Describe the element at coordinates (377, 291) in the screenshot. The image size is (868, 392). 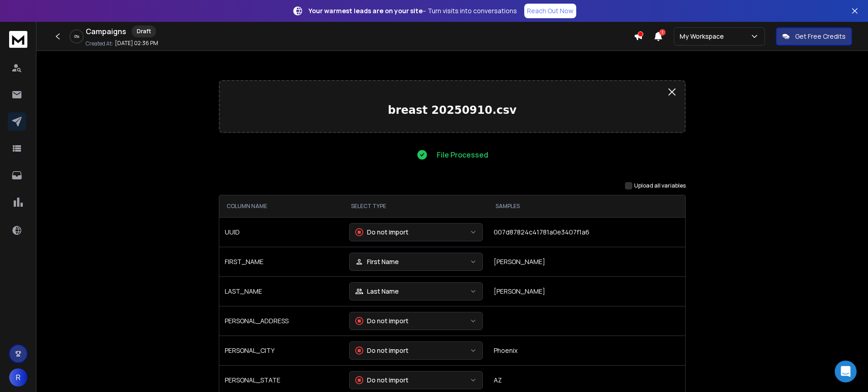
I see `div: Last Name` at that location.